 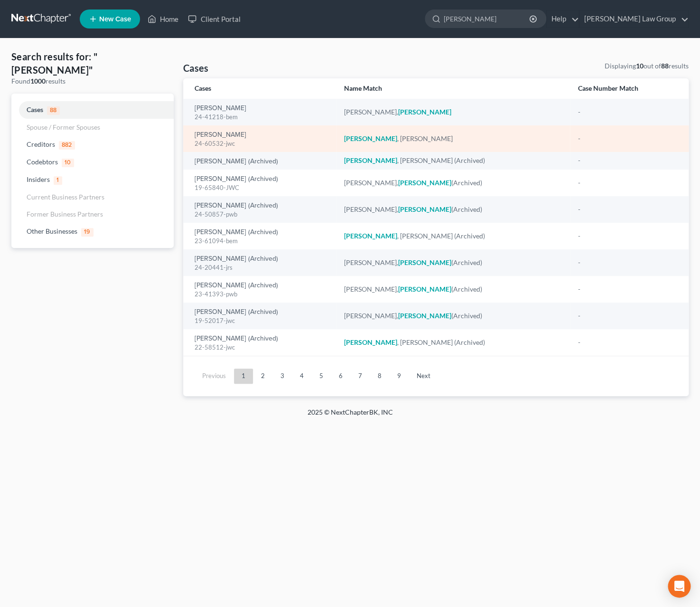 What do you see at coordinates (423, 376) in the screenshot?
I see `a: Next` at bounding box center [423, 376].